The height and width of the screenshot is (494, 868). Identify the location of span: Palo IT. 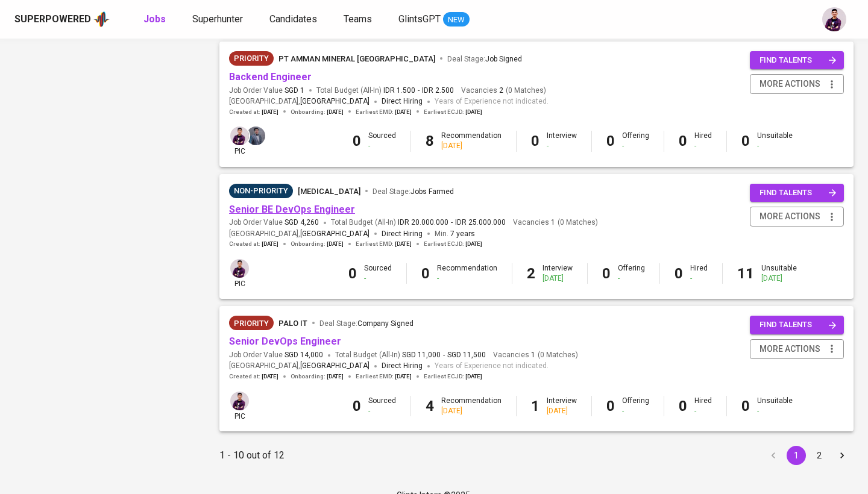
(293, 323).